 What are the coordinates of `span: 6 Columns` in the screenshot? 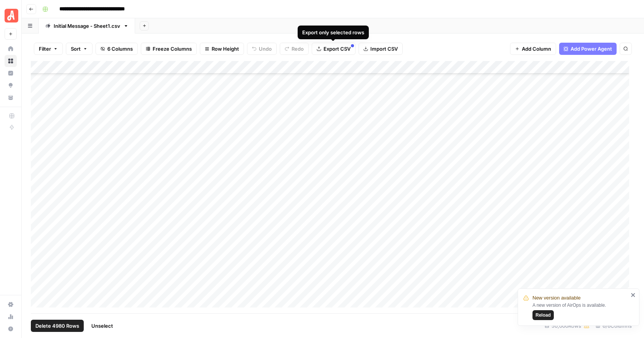 It's located at (120, 49).